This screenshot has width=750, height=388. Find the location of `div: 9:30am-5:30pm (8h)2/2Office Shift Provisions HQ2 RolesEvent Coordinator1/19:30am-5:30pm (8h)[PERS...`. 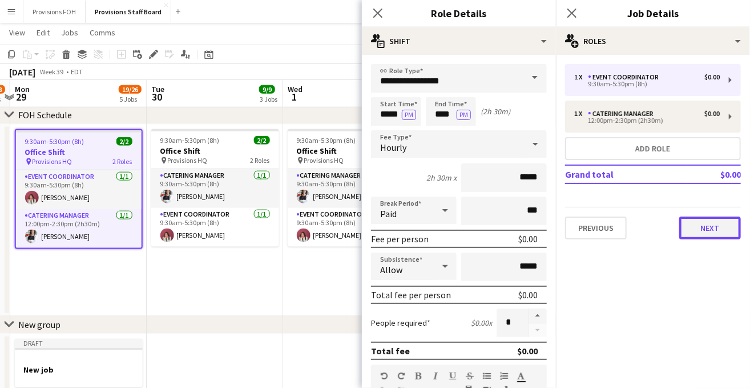

div: 9:30am-5:30pm (8h)2/2Office Shift Provisions HQ2 RolesEvent Coordinator1/19:30am-5:30pm (8h)[PERS... is located at coordinates (79, 189).